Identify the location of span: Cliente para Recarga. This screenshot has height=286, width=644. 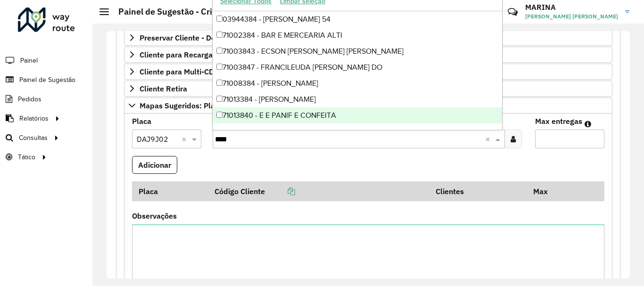
(176, 55).